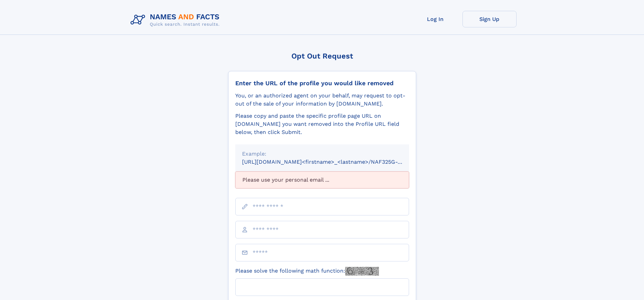 The image size is (644, 300). Describe the element at coordinates (322, 56) in the screenshot. I see `div: Opt Out Request` at that location.